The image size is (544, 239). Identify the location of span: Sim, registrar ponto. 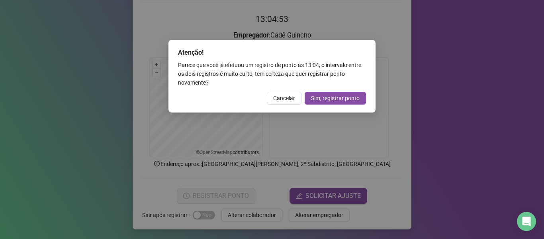
(335, 98).